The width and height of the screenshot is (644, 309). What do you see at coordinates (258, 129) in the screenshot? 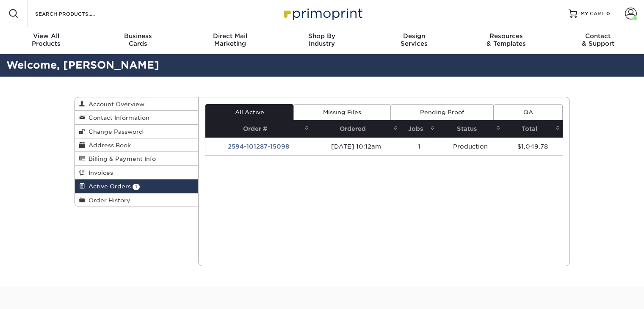
I see `th: Order #` at bounding box center [258, 129].